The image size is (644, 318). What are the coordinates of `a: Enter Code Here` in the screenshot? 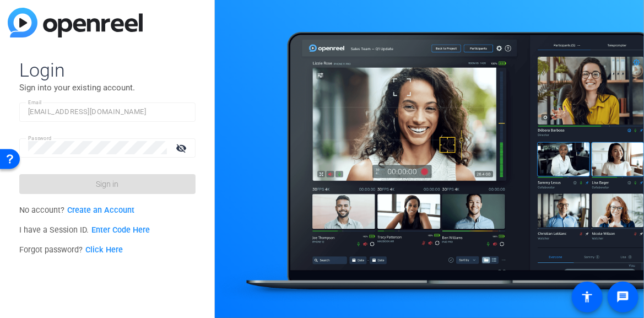 It's located at (120, 230).